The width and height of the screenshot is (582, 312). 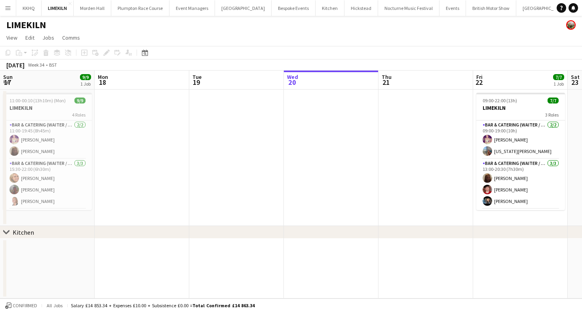 I want to click on app-job-card: 09:00-22:00 (13h)7/7LIMEKILN3 RolesBar & Catering (Waiter / waitress)2/209:00-19:00 (10h)[PERSON_..., so click(x=521, y=151).